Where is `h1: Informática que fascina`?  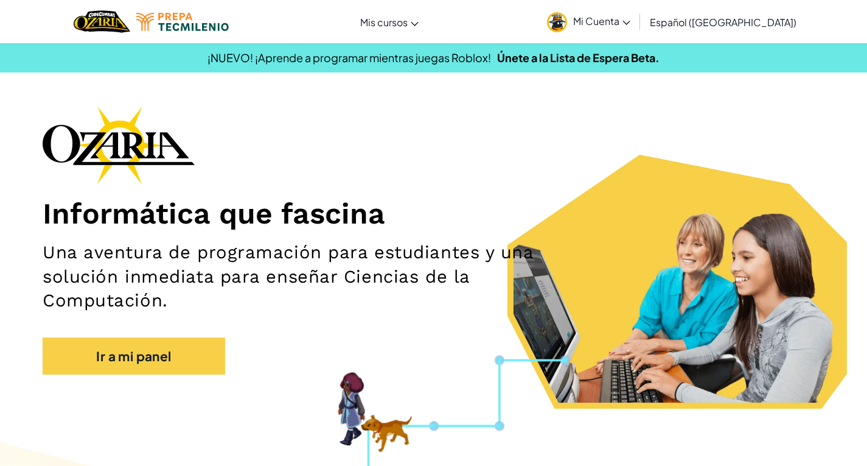 h1: Informática que fascina is located at coordinates (433, 214).